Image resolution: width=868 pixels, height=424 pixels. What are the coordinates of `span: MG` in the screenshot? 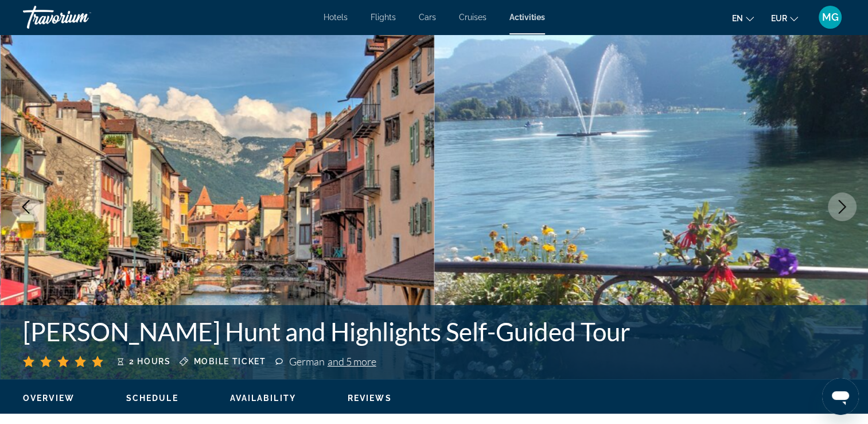 It's located at (830, 17).